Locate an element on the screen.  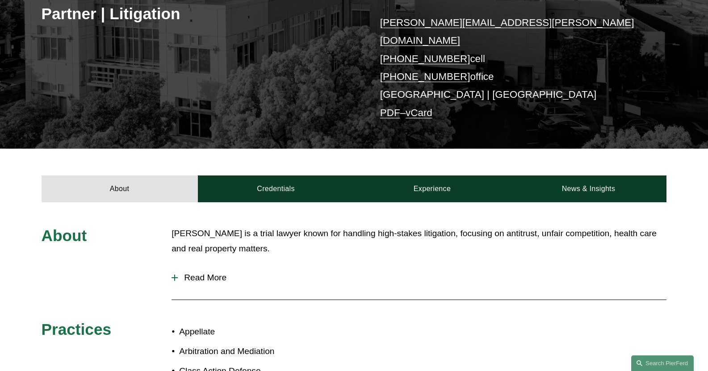
a: News & Insights is located at coordinates (589, 189).